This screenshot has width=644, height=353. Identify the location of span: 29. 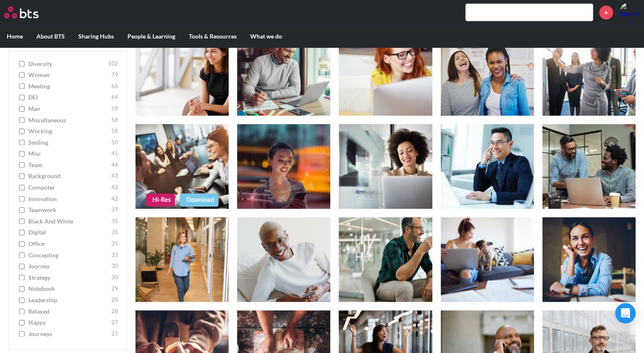
(115, 289).